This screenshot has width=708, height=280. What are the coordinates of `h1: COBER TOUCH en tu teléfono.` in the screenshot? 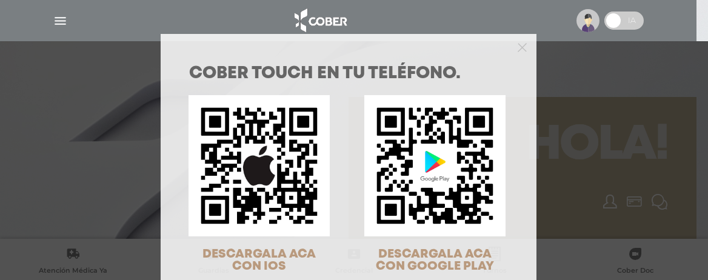 It's located at (349, 74).